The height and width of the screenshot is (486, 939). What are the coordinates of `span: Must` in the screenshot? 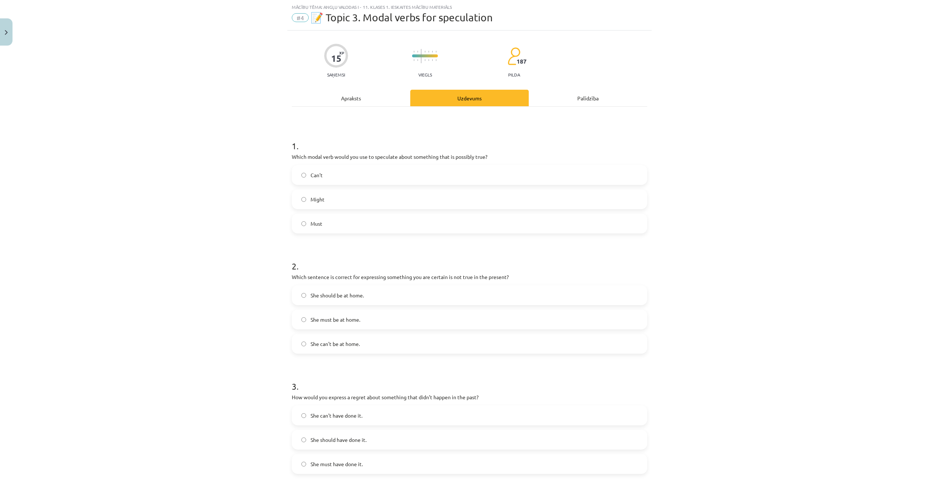 It's located at (316, 224).